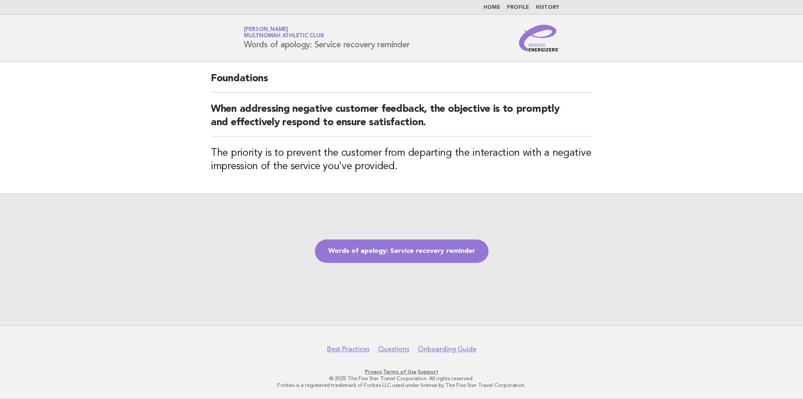  Describe the element at coordinates (402, 378) in the screenshot. I see `p: © 2025 The Five Star Travel Corporation. All rights reserved.` at that location.